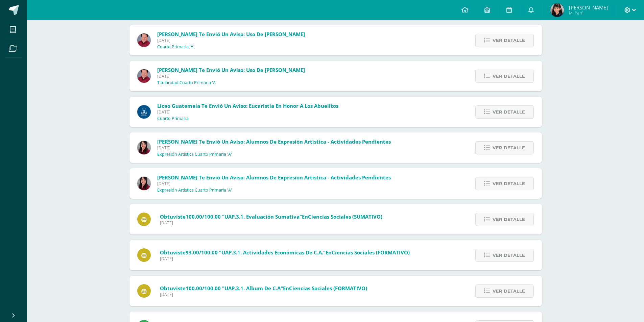  What do you see at coordinates (588, 13) in the screenshot?
I see `span: Mi Perfil` at bounding box center [588, 13].